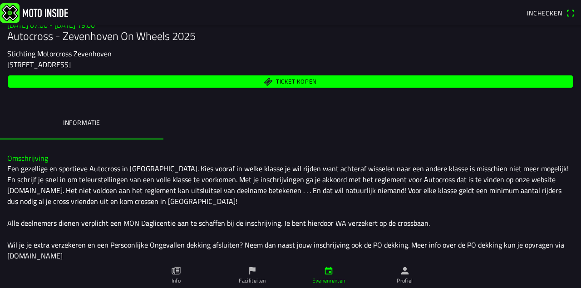  What do you see at coordinates (551, 13) in the screenshot?
I see `a: Incheckenqr scanner` at bounding box center [551, 13].